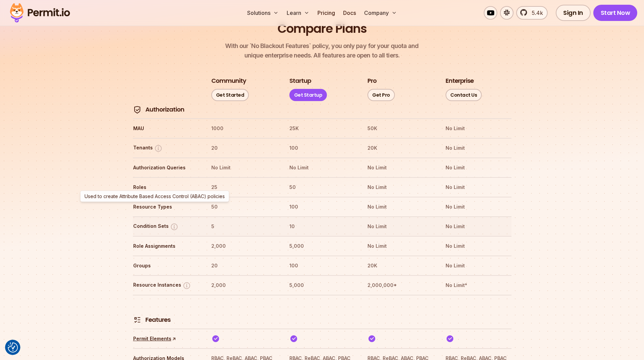 The width and height of the screenshot is (644, 360). Describe the element at coordinates (615, 13) in the screenshot. I see `a: Start Now` at that location.